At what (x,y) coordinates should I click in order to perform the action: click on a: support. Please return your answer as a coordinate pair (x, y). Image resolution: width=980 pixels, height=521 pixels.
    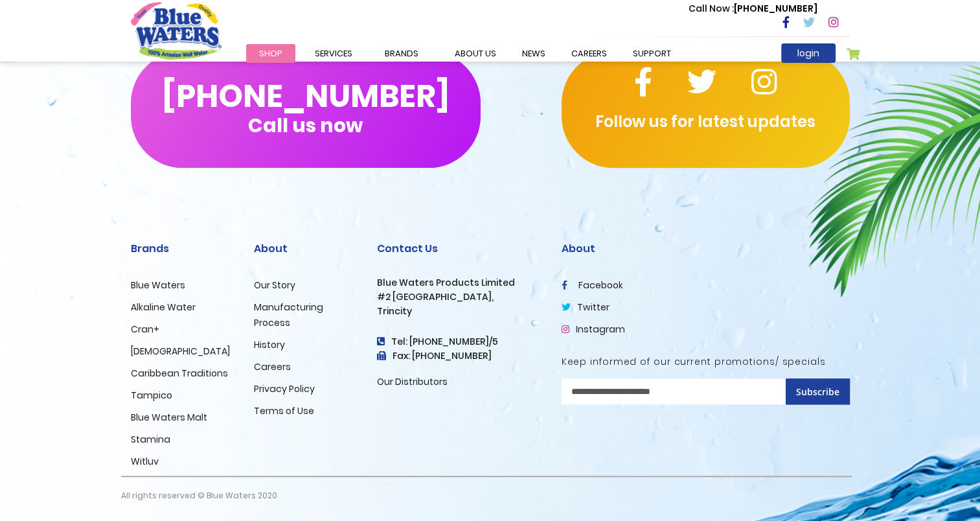
    Looking at the image, I should click on (652, 53).